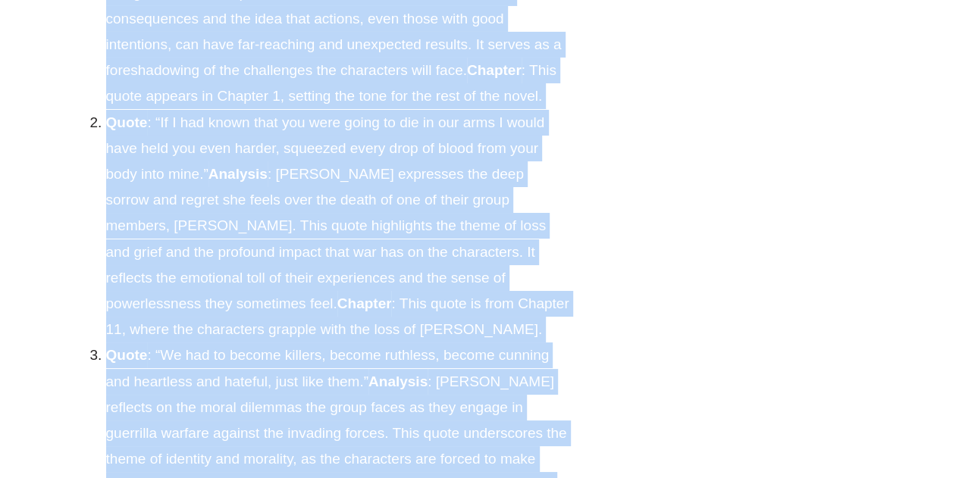  I want to click on div: Chat Widget, so click(832, 393).